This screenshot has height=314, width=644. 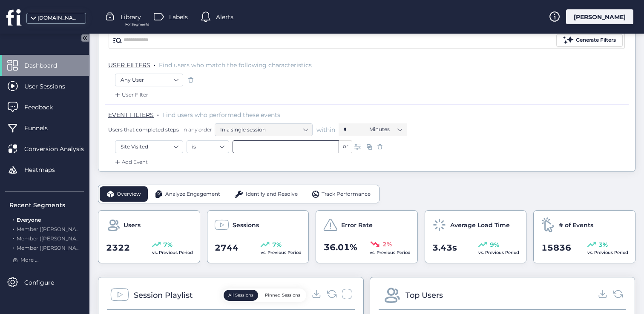 I want to click on span: Feedback, so click(x=45, y=107).